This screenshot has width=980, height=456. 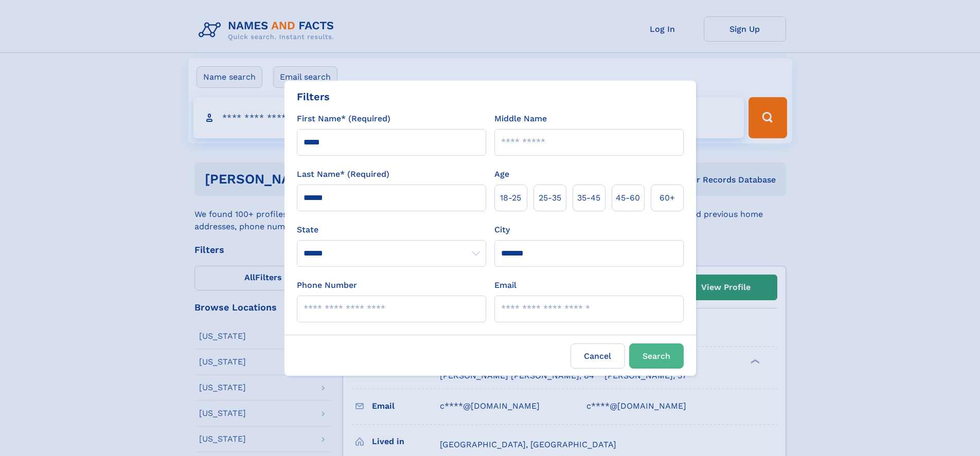 What do you see at coordinates (392, 230) in the screenshot?
I see `label: State` at bounding box center [392, 230].